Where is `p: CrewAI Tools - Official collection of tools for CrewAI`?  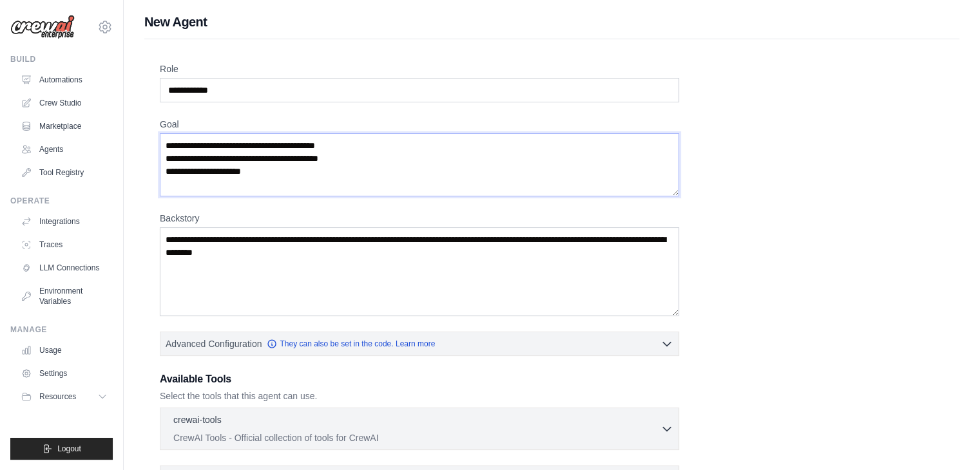 p: CrewAI Tools - Official collection of tools for CrewAI is located at coordinates (417, 438).